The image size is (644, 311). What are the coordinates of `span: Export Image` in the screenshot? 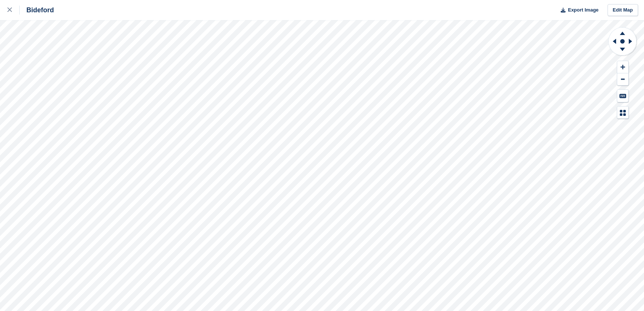 It's located at (583, 10).